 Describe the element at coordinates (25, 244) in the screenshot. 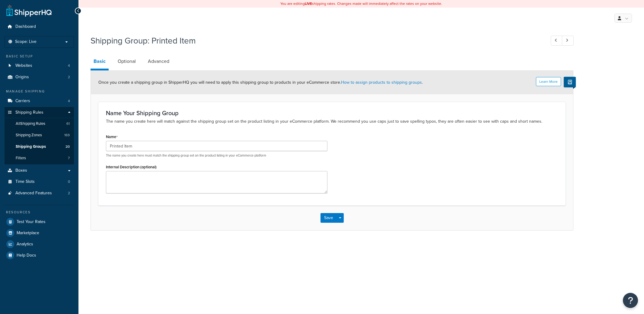

I see `span: Analytics` at that location.